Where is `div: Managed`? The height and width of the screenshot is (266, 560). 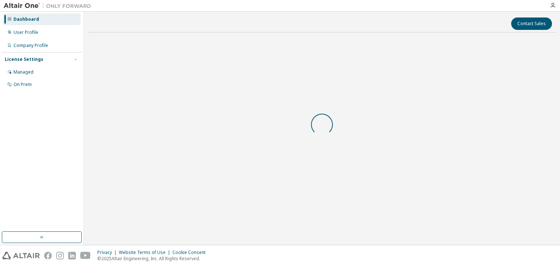
div: Managed is located at coordinates (23, 72).